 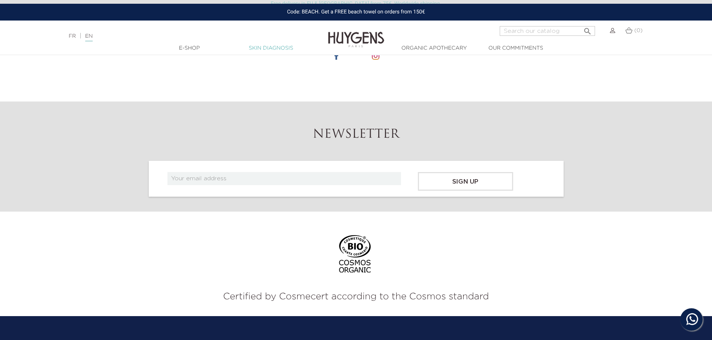 I want to click on a: Organic Apothecary, so click(x=434, y=48).